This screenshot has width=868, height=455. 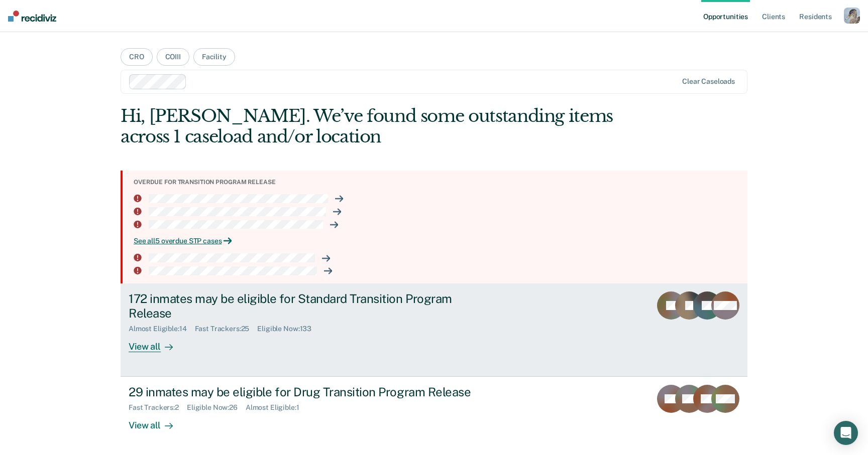 What do you see at coordinates (162, 329) in the screenshot?
I see `div: Almost Eligible : 14` at bounding box center [162, 329].